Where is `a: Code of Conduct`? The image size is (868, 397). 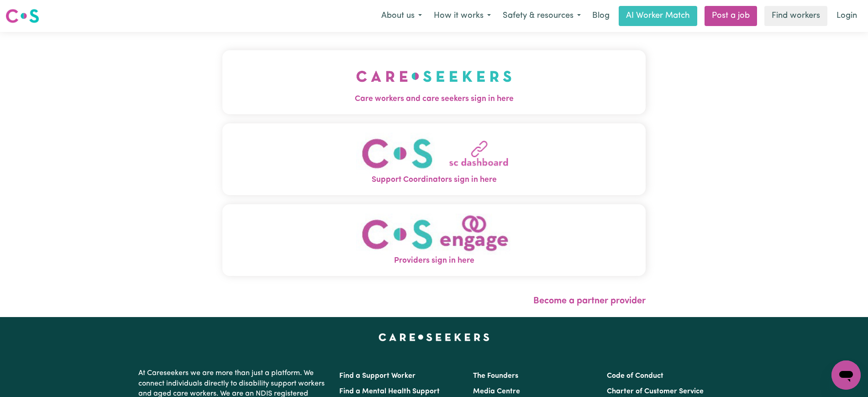 a: Code of Conduct is located at coordinates (635, 376).